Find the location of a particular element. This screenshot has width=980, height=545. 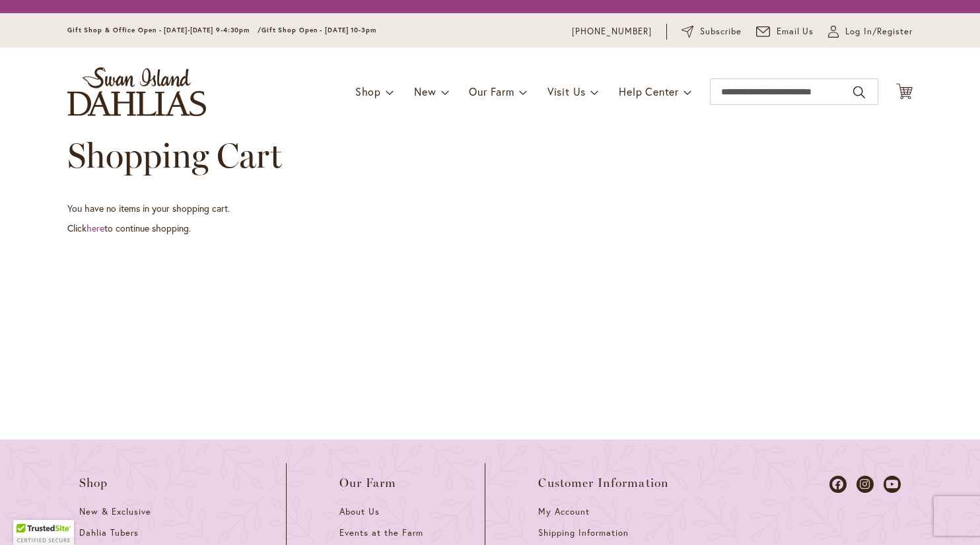

span: Shipping Information is located at coordinates (583, 532).